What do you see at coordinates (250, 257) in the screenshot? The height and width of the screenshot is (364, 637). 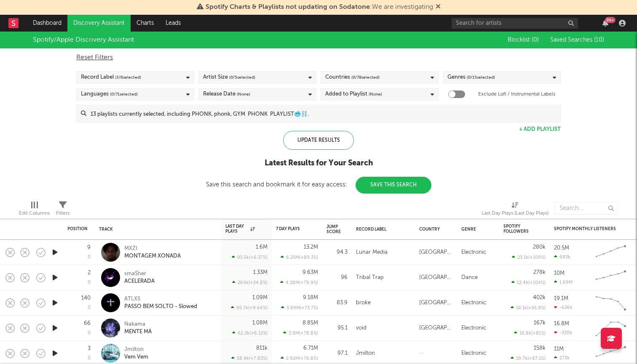 I see `div: 95.5k ( +6.37 % )` at bounding box center [250, 257].